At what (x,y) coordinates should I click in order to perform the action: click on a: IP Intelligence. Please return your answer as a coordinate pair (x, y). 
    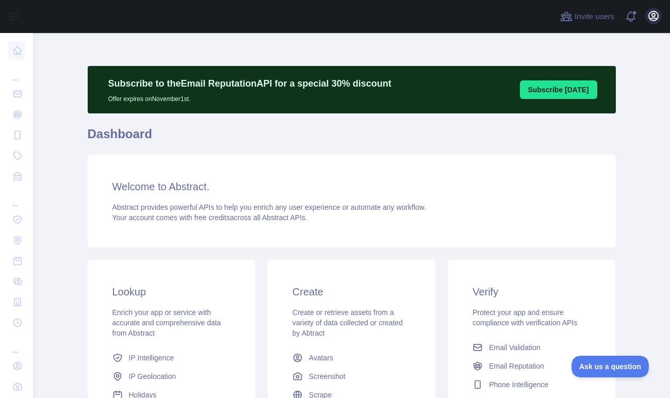
    Looking at the image, I should click on (171, 358).